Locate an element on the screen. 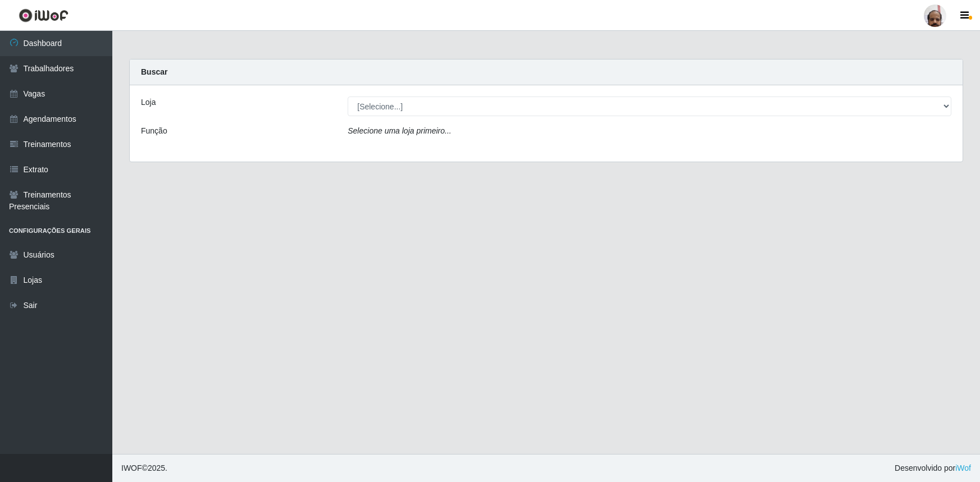  span: Desenvolvido por is located at coordinates (933, 468).